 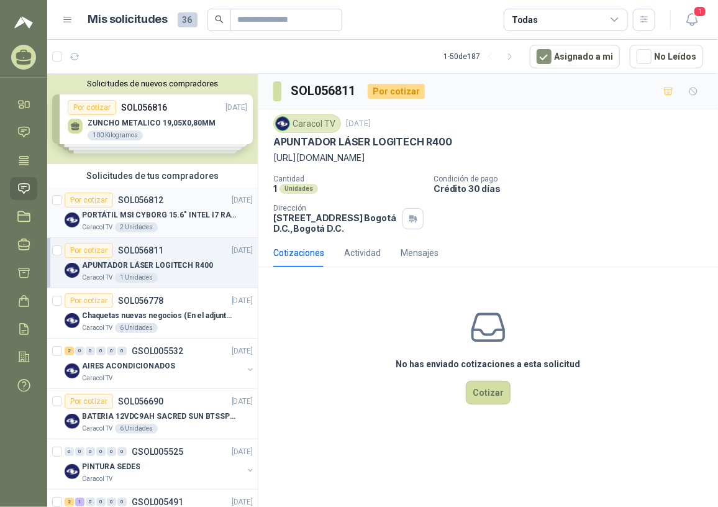 What do you see at coordinates (419, 253) in the screenshot?
I see `div: Mensajes` at bounding box center [419, 253].